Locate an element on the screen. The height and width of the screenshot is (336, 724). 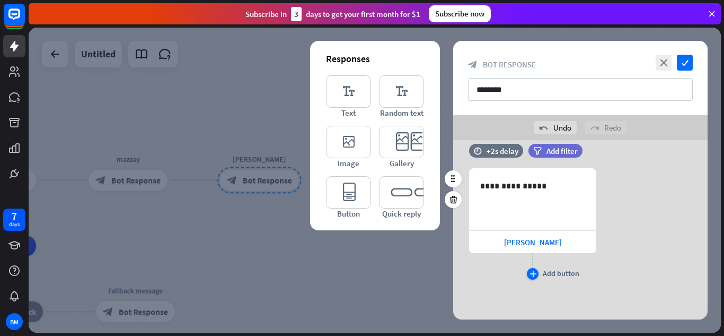
i: check is located at coordinates (685, 63).